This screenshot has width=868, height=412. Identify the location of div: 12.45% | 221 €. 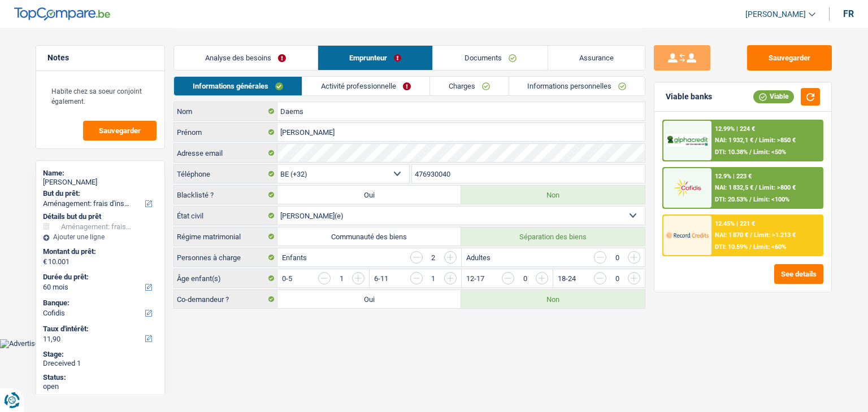
(735, 223).